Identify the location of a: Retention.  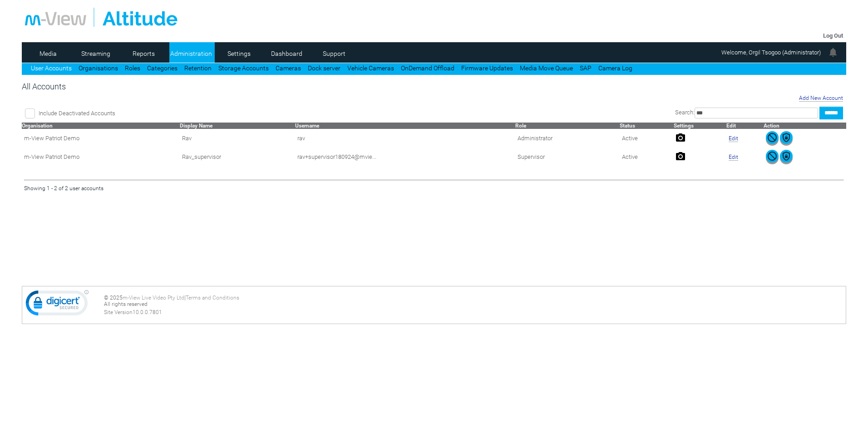
(198, 68).